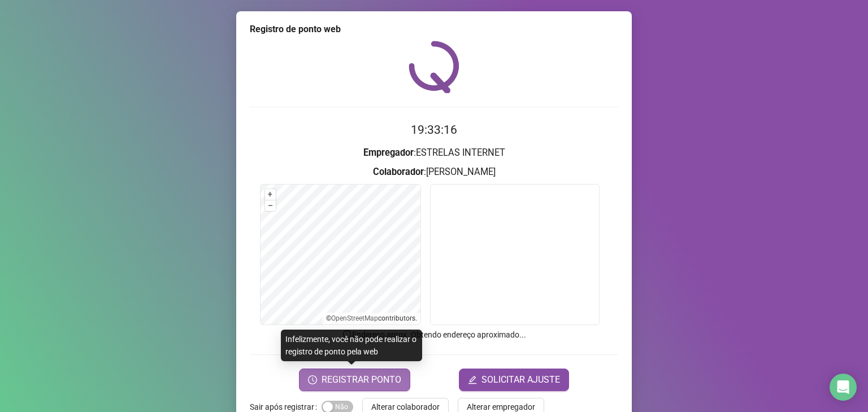 This screenshot has height=412, width=868. I want to click on button: REGISTRAR PONTO, so click(354, 380).